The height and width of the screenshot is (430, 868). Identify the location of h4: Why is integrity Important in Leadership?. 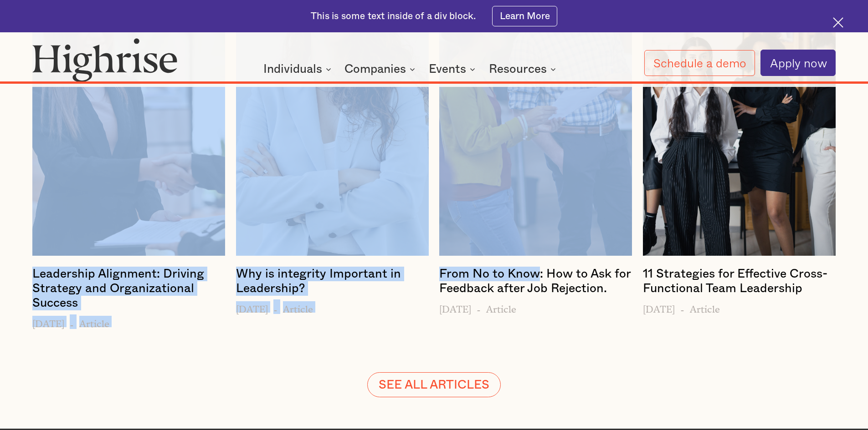
(332, 281).